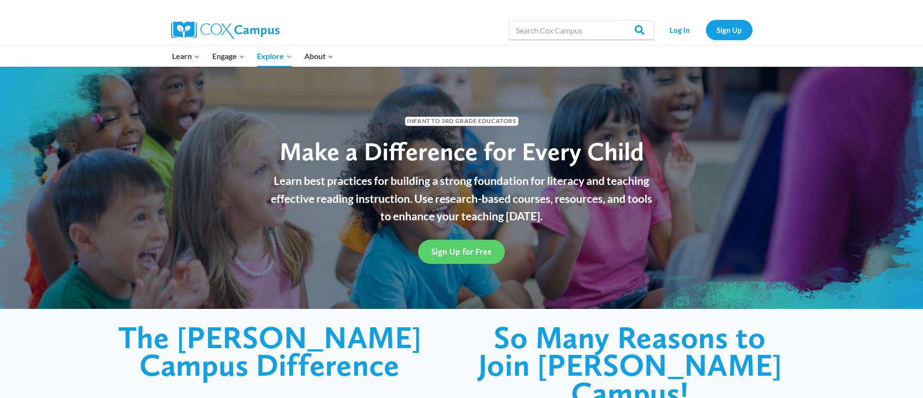  Describe the element at coordinates (228, 56) in the screenshot. I see `span: Engage` at that location.